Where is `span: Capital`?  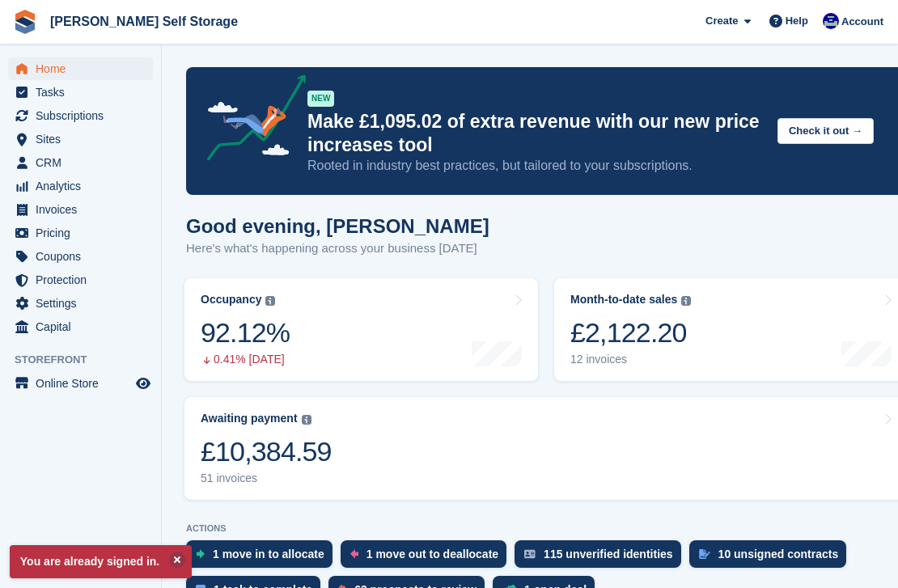
span: Capital is located at coordinates (84, 327).